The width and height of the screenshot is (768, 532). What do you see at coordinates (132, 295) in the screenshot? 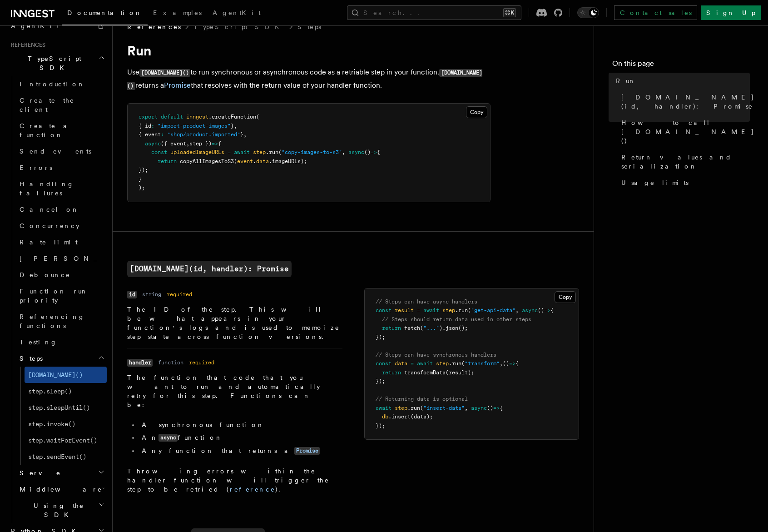
I see `code: id` at bounding box center [132, 295].